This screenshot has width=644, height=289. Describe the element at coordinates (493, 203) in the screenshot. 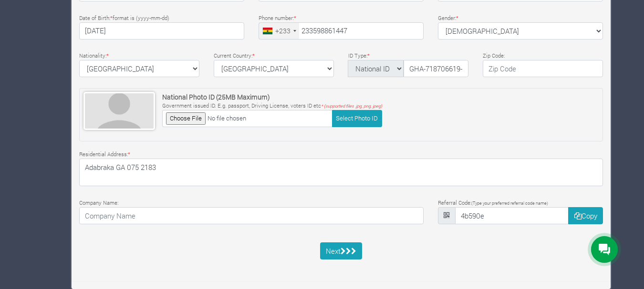

I see `label: Referral Code:` at that location.